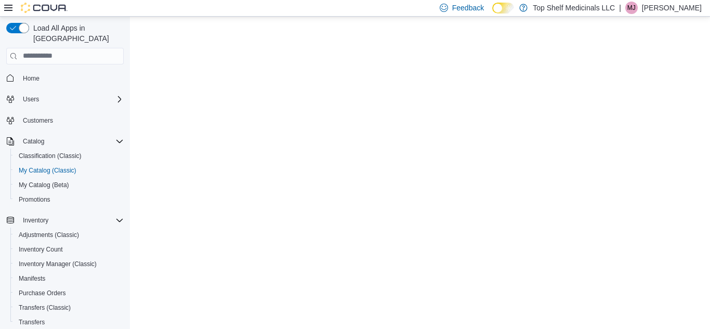 This screenshot has height=329, width=710. What do you see at coordinates (574, 8) in the screenshot?
I see `p: Top Shelf Medicinals LLC` at bounding box center [574, 8].